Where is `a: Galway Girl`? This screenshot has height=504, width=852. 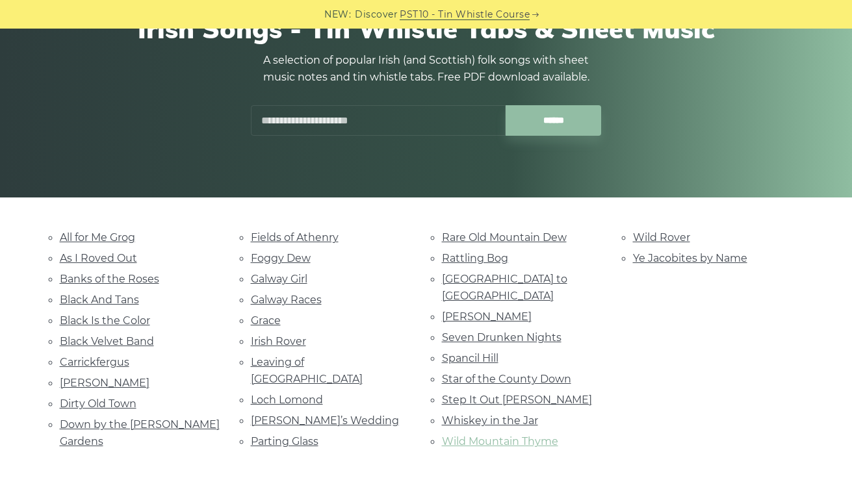 a: Galway Girl is located at coordinates (279, 279).